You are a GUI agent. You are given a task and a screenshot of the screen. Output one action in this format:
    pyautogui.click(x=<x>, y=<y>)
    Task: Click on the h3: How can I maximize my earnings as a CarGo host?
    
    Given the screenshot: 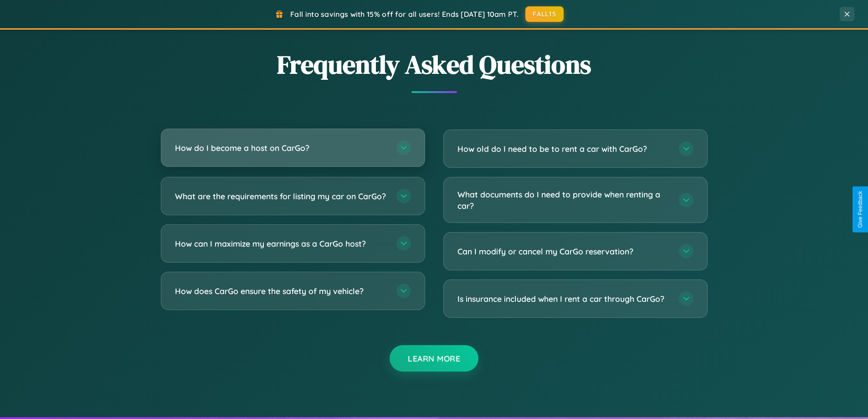 What is the action you would take?
    pyautogui.click(x=281, y=243)
    